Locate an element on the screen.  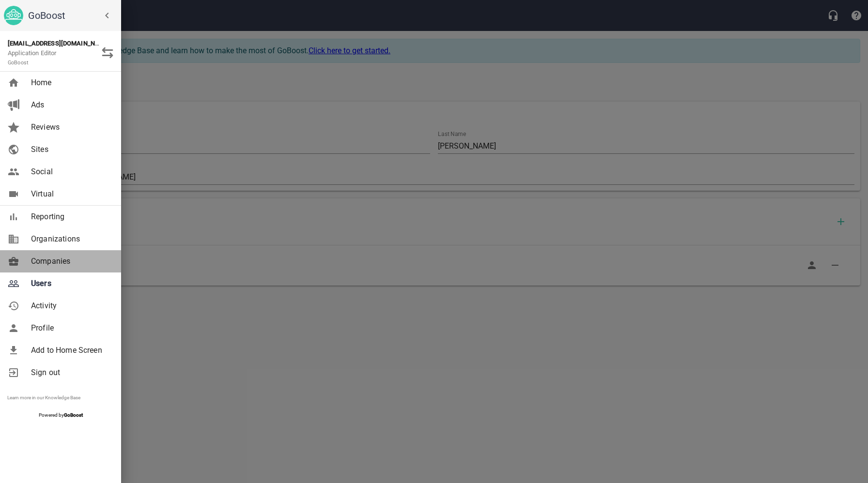
small: GoBoost is located at coordinates (18, 62).